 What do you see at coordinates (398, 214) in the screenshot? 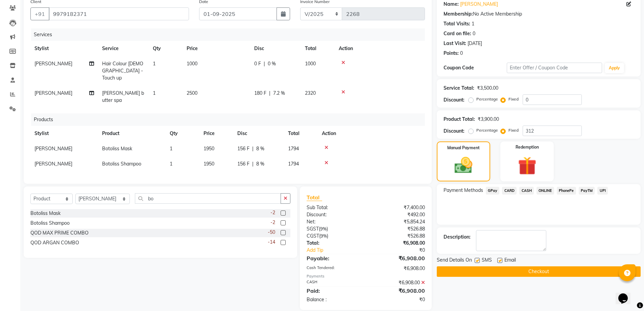
I see `div: ₹492.00` at bounding box center [398, 214].